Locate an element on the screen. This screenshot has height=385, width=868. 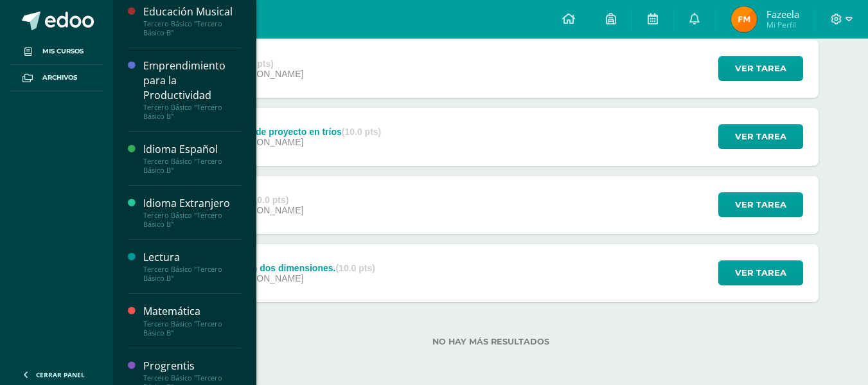
div: Progrentis is located at coordinates (192, 365).